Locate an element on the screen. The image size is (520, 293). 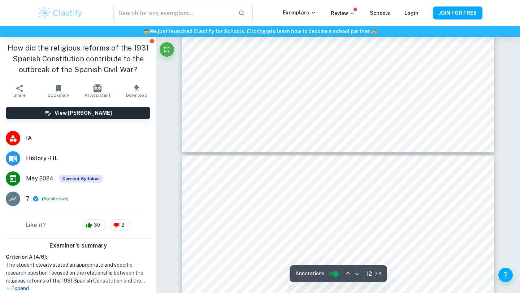
button: Breakdown is located at coordinates (55, 199).